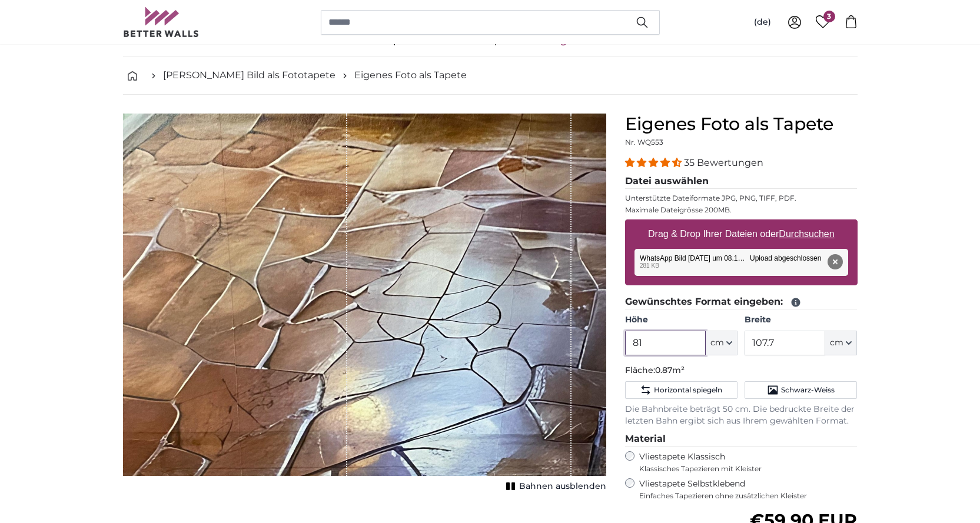 The height and width of the screenshot is (523, 980). What do you see at coordinates (800, 390) in the screenshot?
I see `button: Schwarz-Weiss` at bounding box center [800, 390].